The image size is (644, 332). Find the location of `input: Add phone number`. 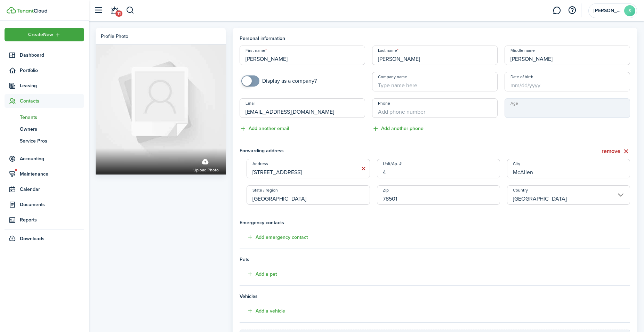

input: Add phone number is located at coordinates (434, 109).